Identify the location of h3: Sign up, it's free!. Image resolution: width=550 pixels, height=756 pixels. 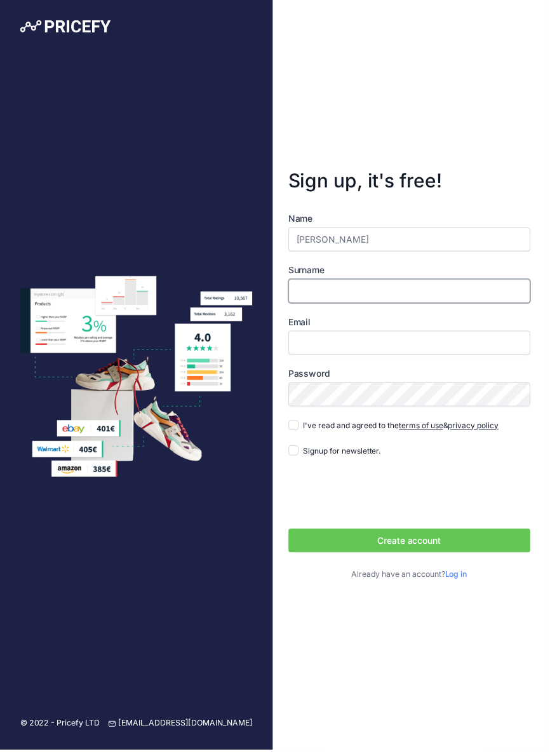
(413, 182).